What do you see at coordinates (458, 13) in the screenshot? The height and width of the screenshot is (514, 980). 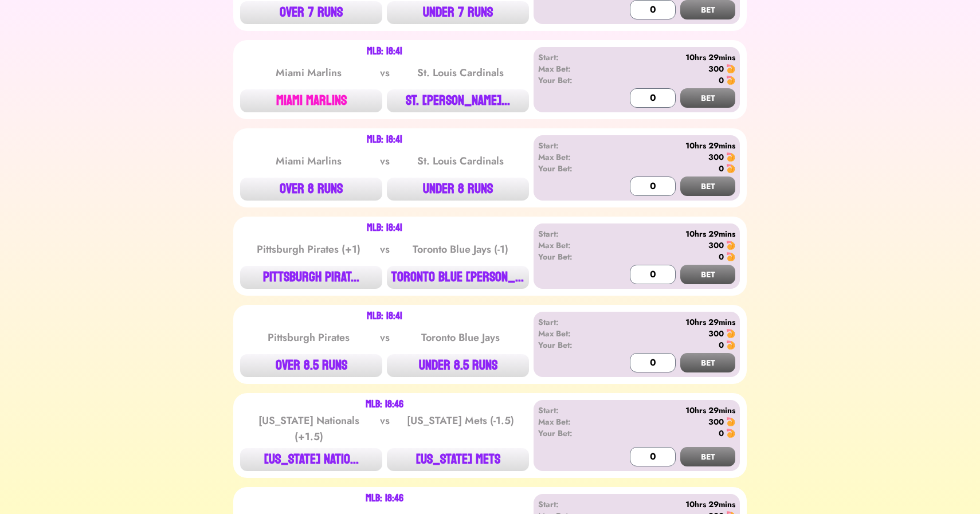 I see `button: UNDER 7 RUNS` at bounding box center [458, 13].